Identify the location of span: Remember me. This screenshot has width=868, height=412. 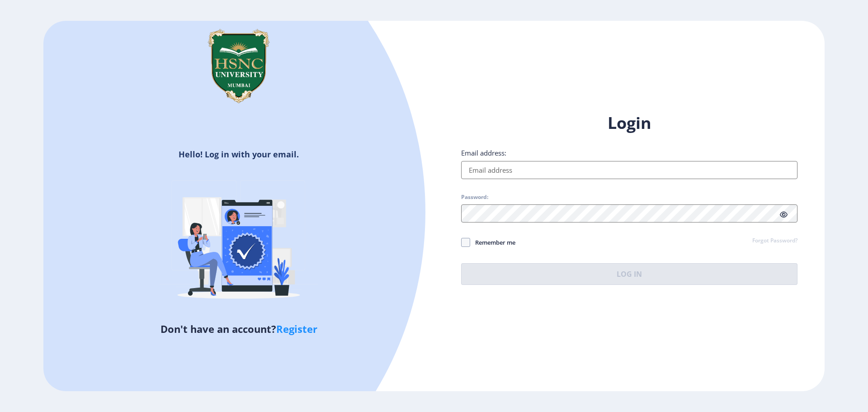
(493, 243).